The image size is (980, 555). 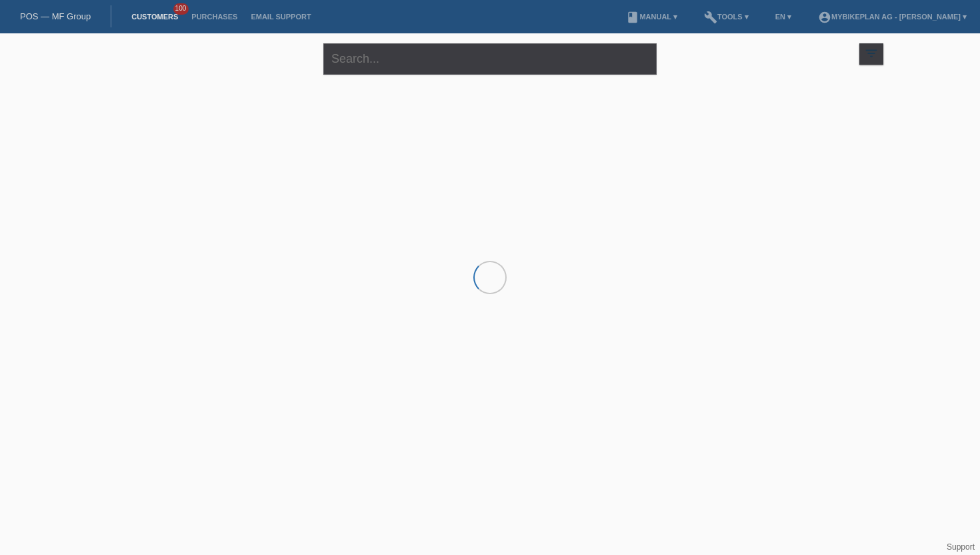 What do you see at coordinates (784, 17) in the screenshot?
I see `a: EN ▾` at bounding box center [784, 17].